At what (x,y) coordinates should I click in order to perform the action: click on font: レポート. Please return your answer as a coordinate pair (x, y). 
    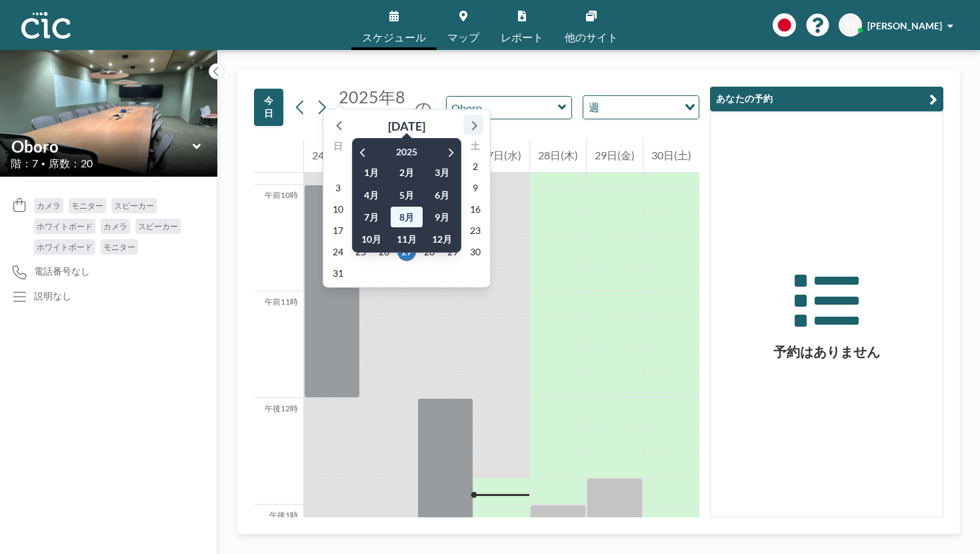
    Looking at the image, I should click on (522, 37).